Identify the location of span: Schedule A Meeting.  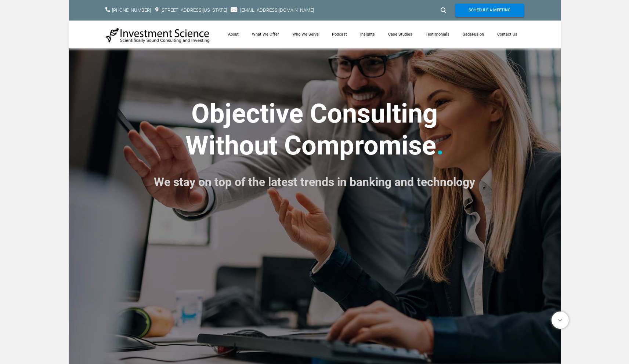
(489, 10).